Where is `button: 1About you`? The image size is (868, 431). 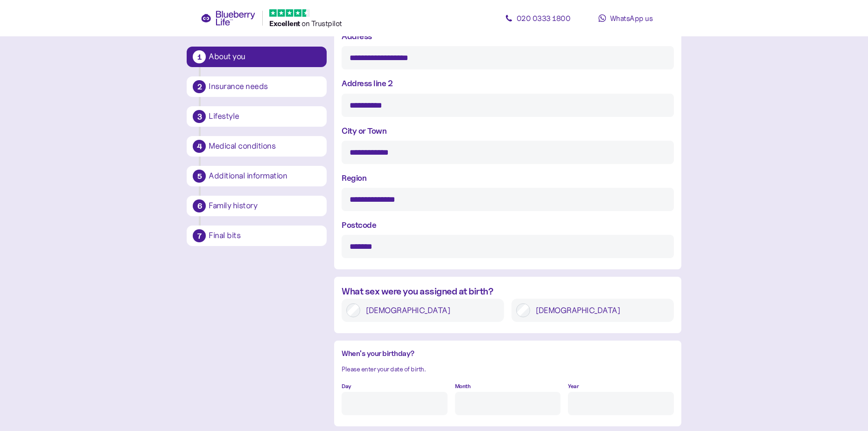
button: 1About you is located at coordinates (257, 57).